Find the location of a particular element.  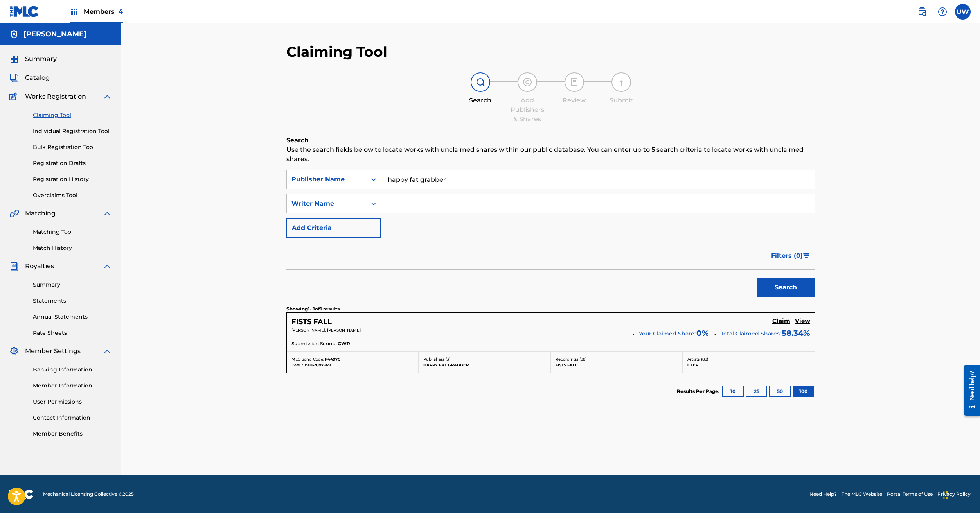

a: Summary is located at coordinates (73, 285).